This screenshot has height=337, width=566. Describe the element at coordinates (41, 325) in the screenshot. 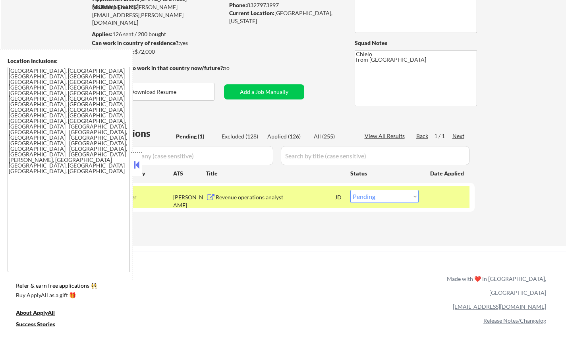

I see `a: Success Stories` at that location.